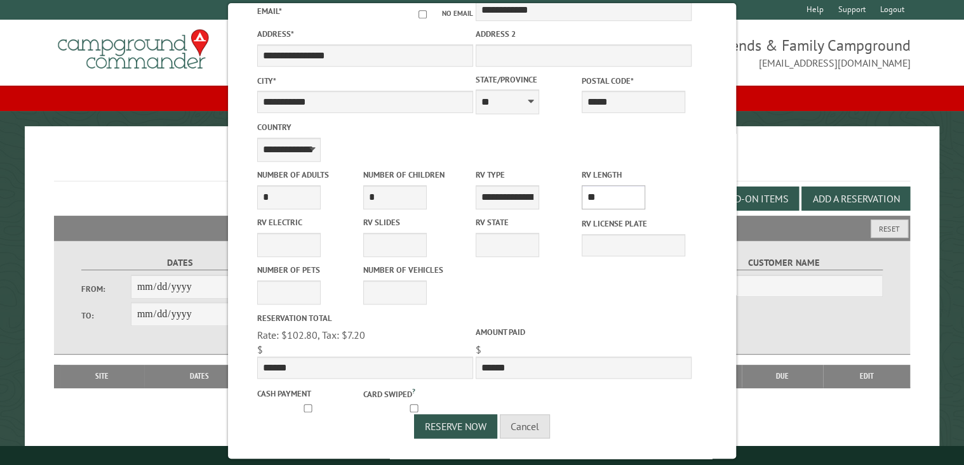 The image size is (964, 465). What do you see at coordinates (438, 13) in the screenshot?
I see `label: No email` at bounding box center [438, 13].